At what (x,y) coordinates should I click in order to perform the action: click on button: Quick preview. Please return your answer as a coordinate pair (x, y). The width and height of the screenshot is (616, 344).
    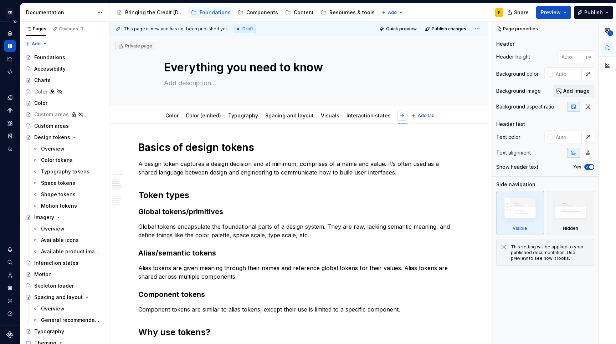
    Looking at the image, I should click on (399, 29).